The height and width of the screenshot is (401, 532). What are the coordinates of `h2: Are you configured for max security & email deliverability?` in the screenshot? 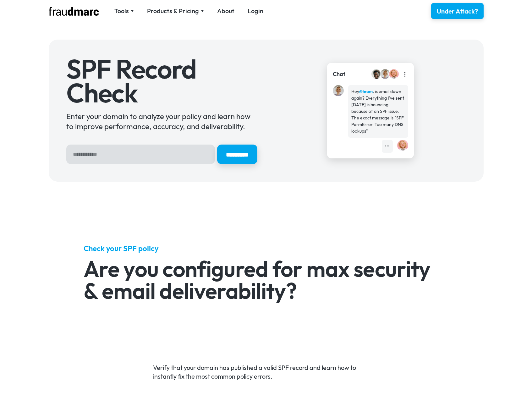 It's located at (266, 279).